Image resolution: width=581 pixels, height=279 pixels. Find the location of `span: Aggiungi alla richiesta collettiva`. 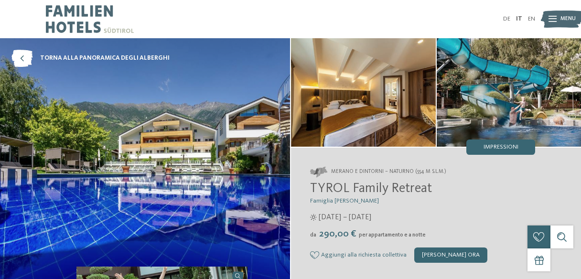

span: Aggiungi alla richiesta collettiva is located at coordinates (364, 255).